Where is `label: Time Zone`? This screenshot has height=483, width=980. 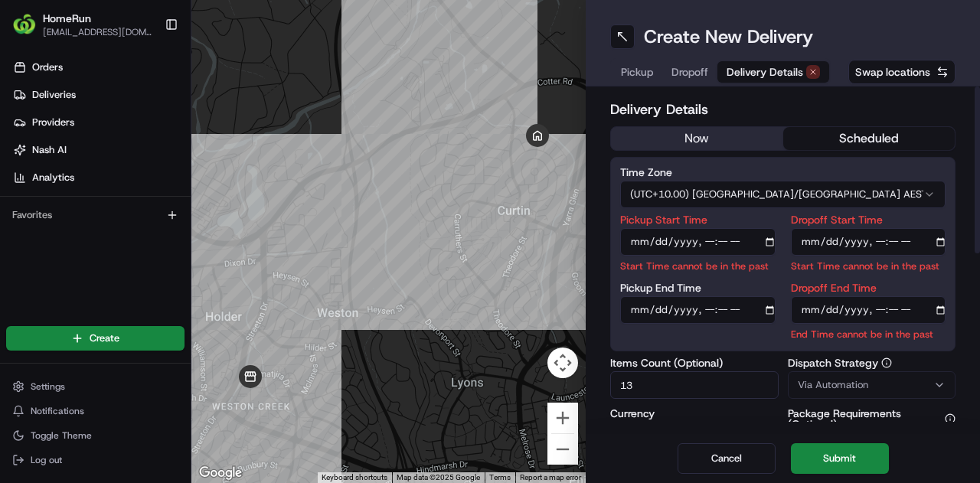 label: Time Zone is located at coordinates (782, 173).